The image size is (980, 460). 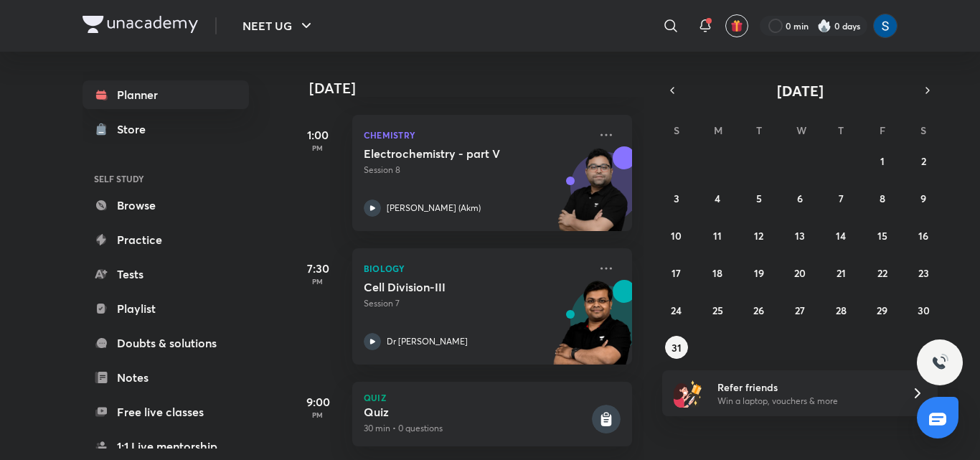 What do you see at coordinates (718, 310) in the screenshot?
I see `abbr: August 25, 2025` at bounding box center [718, 310].